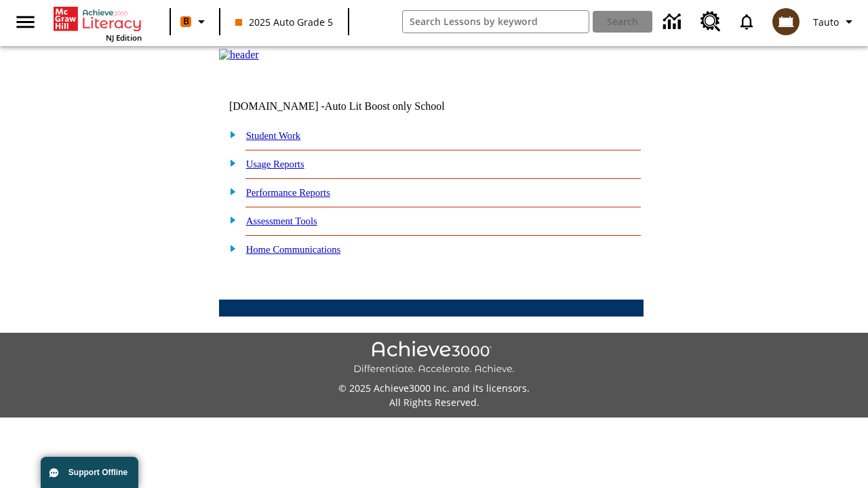 The height and width of the screenshot is (488, 868). I want to click on span: NJ Edition, so click(124, 37).